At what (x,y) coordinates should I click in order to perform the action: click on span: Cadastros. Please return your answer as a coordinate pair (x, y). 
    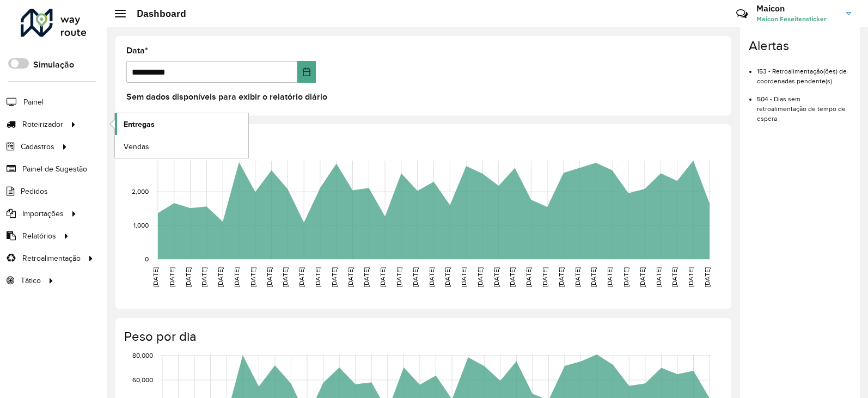
    Looking at the image, I should click on (37, 147).